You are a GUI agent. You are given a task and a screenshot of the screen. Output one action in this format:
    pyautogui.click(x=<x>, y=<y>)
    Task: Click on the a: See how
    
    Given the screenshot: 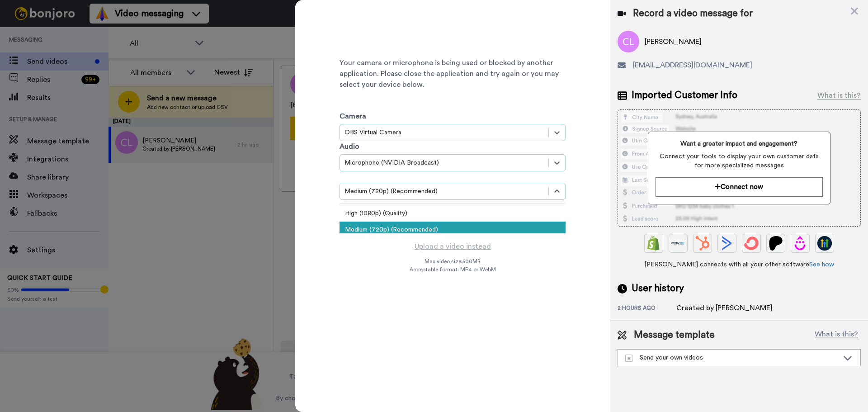 What is the action you would take?
    pyautogui.click(x=822, y=265)
    